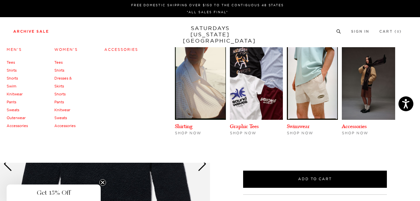  What do you see at coordinates (63, 82) in the screenshot?
I see `a: Dresses & Skirts` at bounding box center [63, 82].